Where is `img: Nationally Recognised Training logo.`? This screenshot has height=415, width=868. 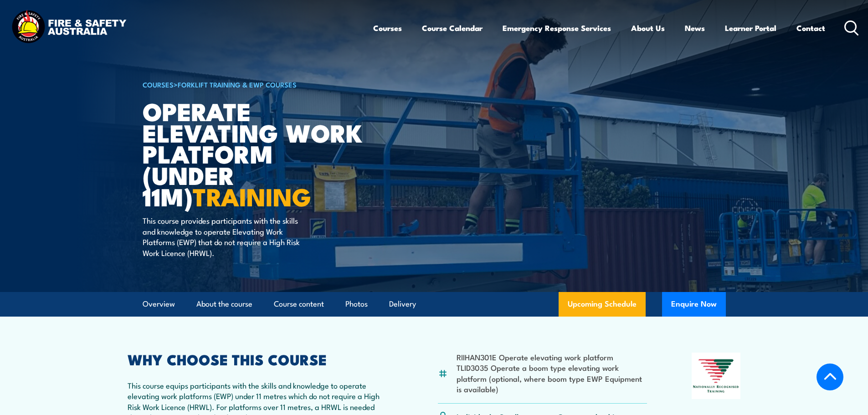 img: Nationally Recognised Training logo. is located at coordinates (716, 376).